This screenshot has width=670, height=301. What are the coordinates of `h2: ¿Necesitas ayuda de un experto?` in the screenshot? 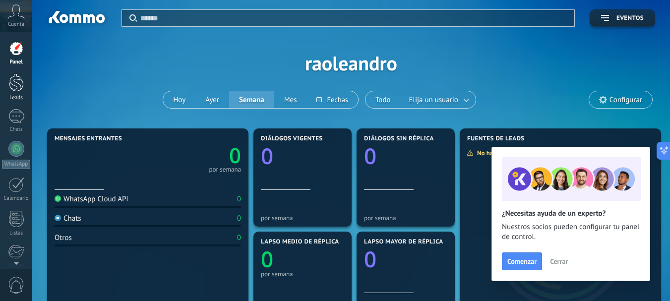 It's located at (571, 213).